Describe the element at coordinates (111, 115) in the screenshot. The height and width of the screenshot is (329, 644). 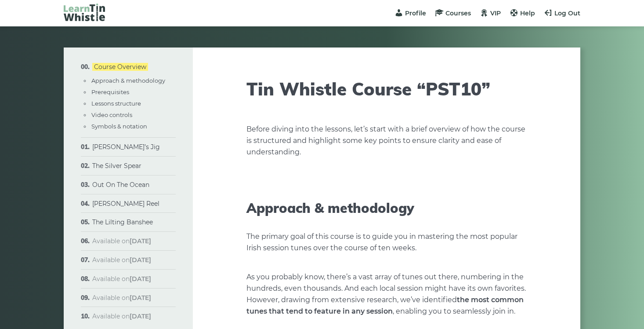
I see `a: Video controls` at that location.